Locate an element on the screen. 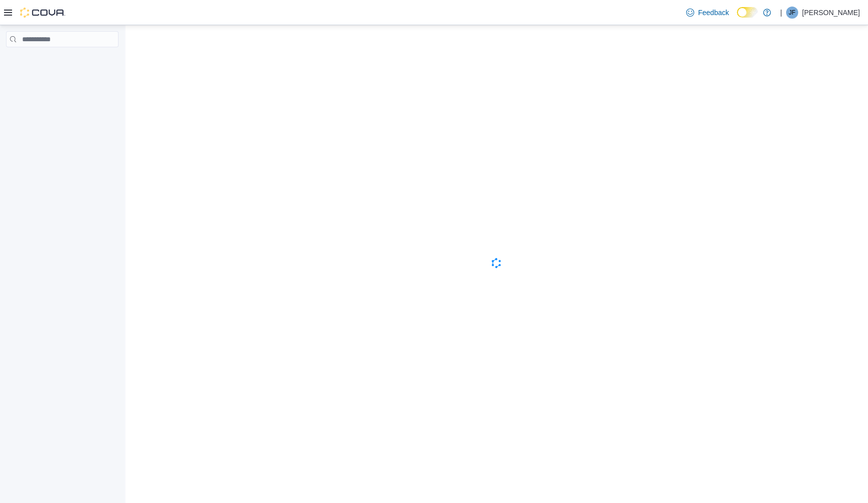 Image resolution: width=868 pixels, height=503 pixels. img: Cova is located at coordinates (43, 12).